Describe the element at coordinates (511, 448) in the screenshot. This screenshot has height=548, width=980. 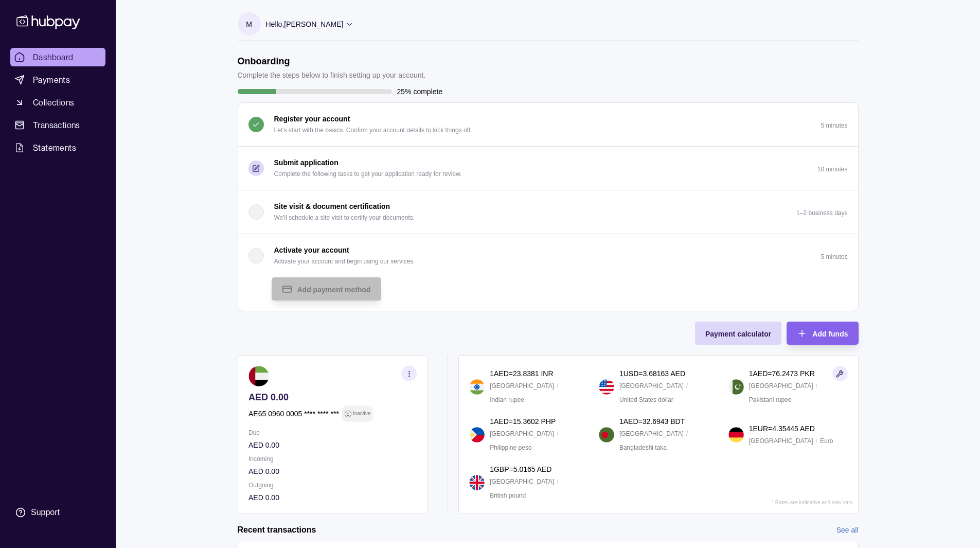
I see `p: Philippine peso` at that location.